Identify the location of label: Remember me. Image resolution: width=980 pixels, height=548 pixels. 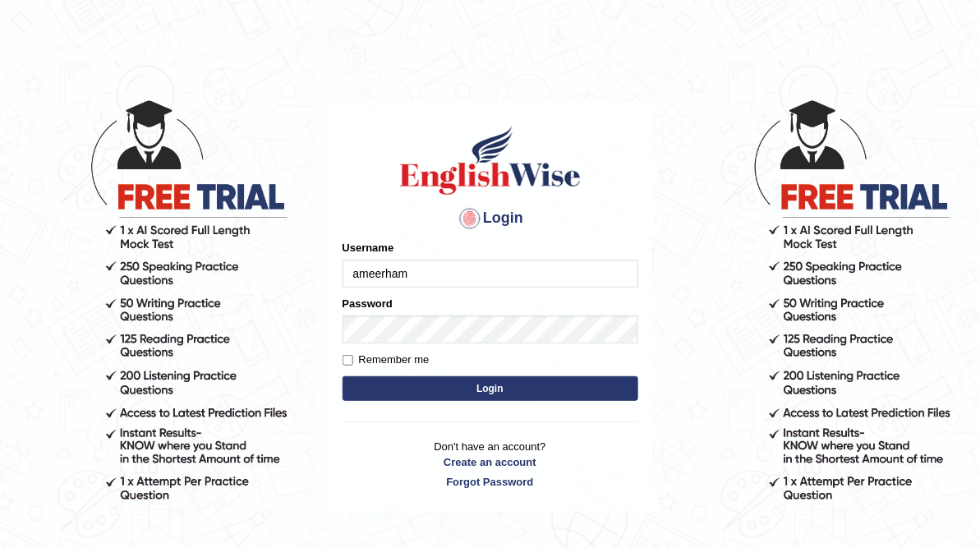
(386, 360).